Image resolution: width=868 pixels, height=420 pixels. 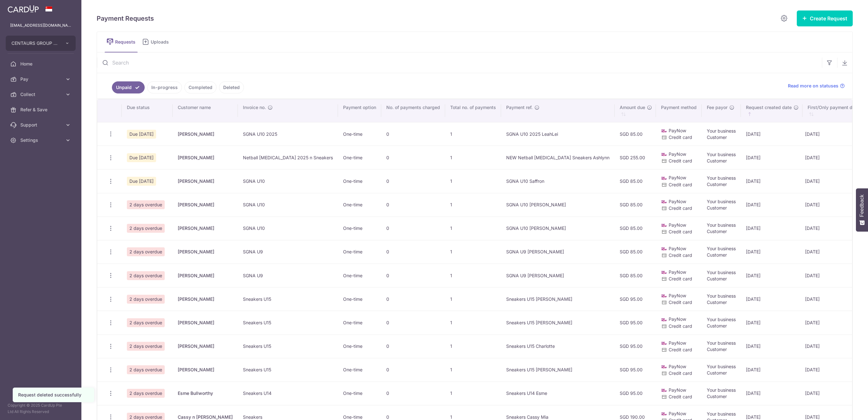 What do you see at coordinates (41, 110) in the screenshot?
I see `span: Refer & Save` at bounding box center [41, 110].